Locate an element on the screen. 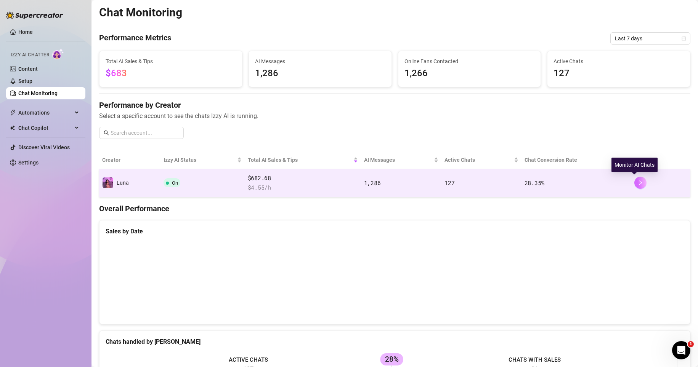 Image resolution: width=698 pixels, height=367 pixels. span: Last 7 days is located at coordinates (650, 38).